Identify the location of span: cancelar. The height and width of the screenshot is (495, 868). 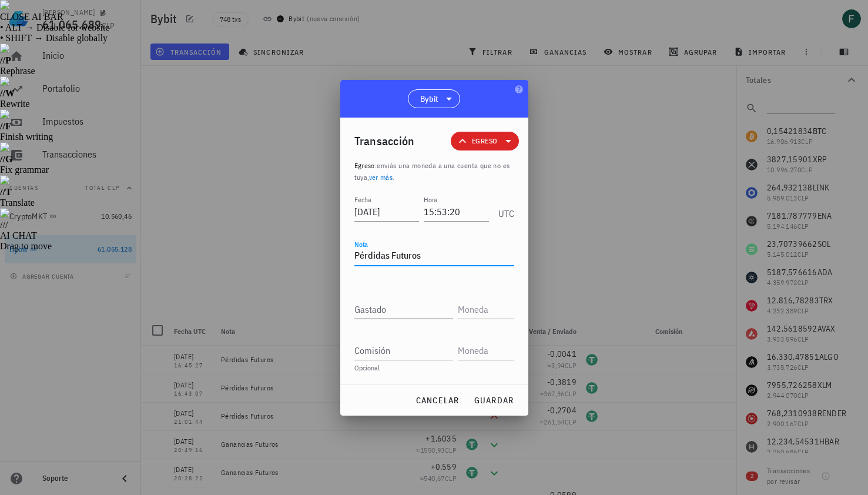
(436, 400).